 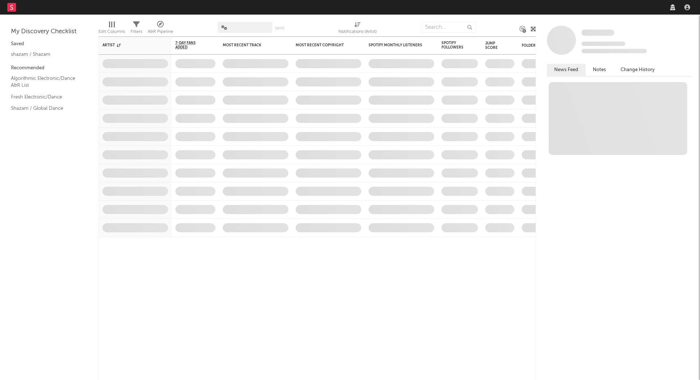 What do you see at coordinates (598, 33) in the screenshot?
I see `a: Some Artist` at bounding box center [598, 33].